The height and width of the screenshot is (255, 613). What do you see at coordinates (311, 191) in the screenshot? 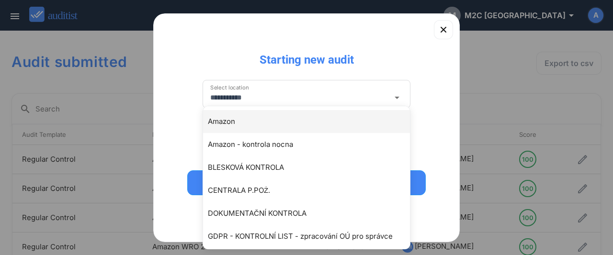
I see `div: CENTRALA P.POŻ.` at bounding box center [311, 191].